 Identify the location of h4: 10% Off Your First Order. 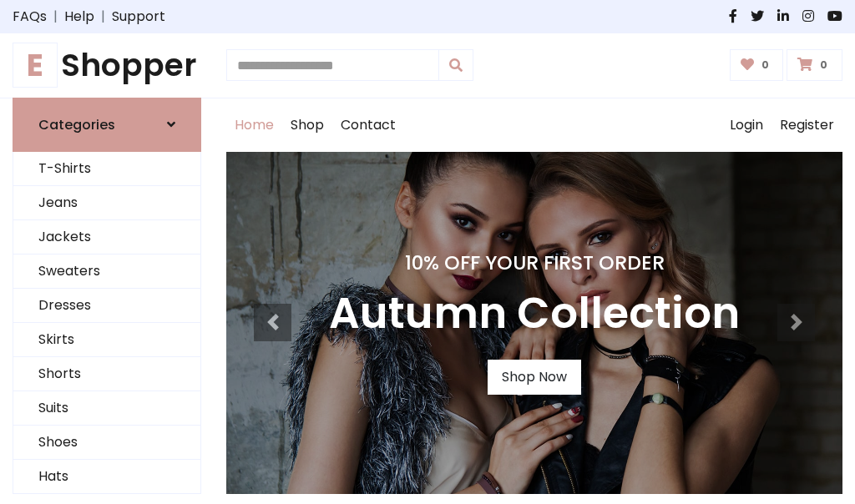
(534, 263).